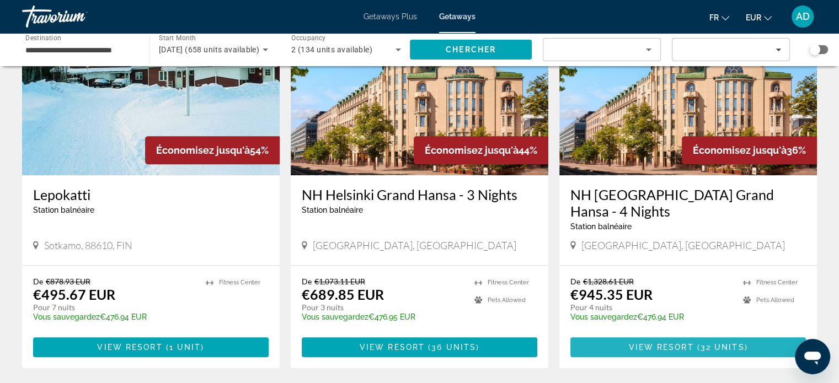 The image size is (839, 383). I want to click on span: AD, so click(802, 17).